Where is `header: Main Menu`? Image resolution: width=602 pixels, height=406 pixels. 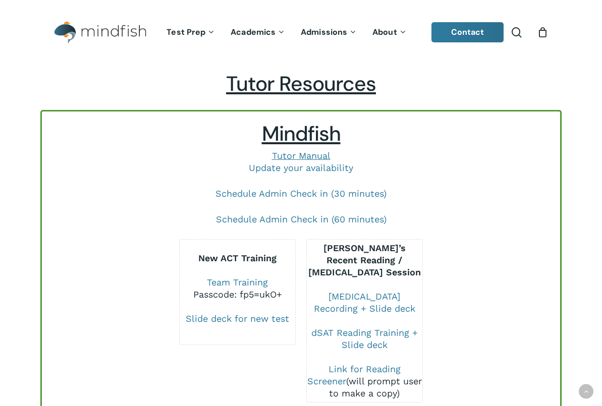
header: Main Menu is located at coordinates (301, 32).